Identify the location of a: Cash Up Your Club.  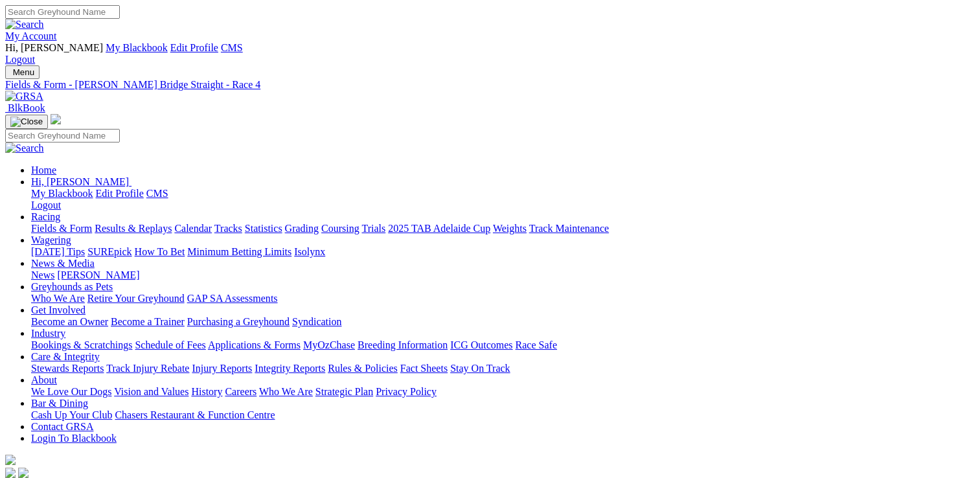
(72, 415).